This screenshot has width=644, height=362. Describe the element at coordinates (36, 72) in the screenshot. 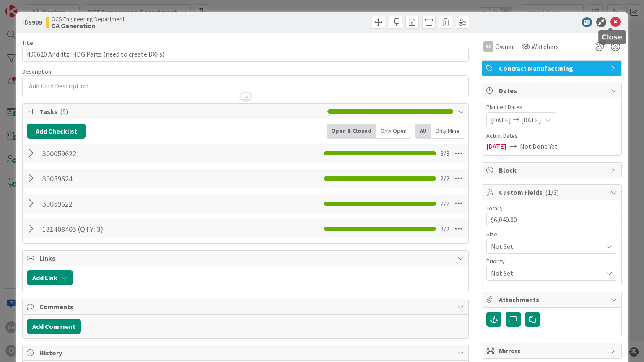

I see `span: Description` at that location.